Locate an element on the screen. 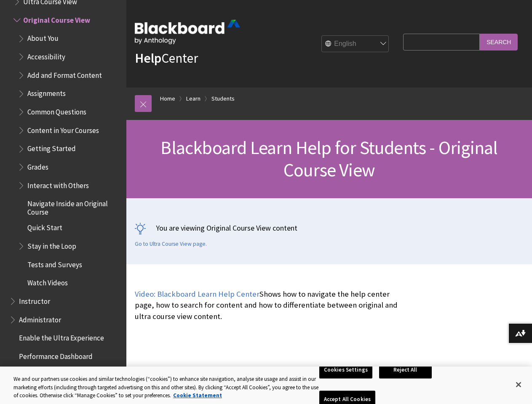  a: Learn is located at coordinates (193, 99).